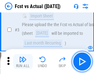  What do you see at coordinates (23, 59) in the screenshot?
I see `img: Run All` at bounding box center [23, 59].